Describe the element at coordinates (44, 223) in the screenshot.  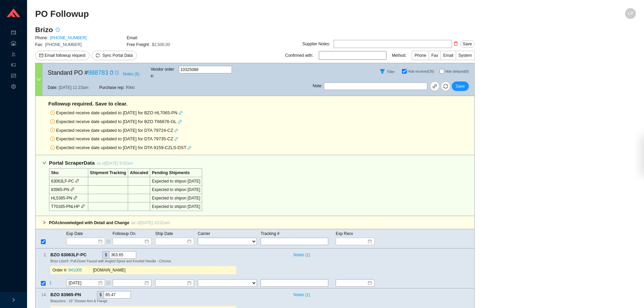
I see `span: right` at that location.